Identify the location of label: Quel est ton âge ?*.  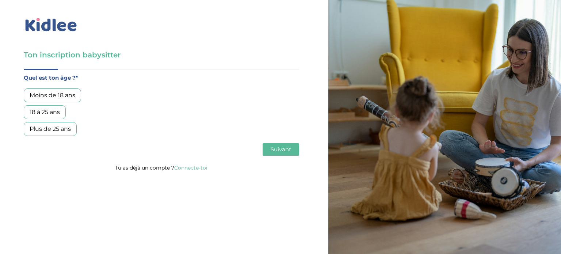
(161, 78).